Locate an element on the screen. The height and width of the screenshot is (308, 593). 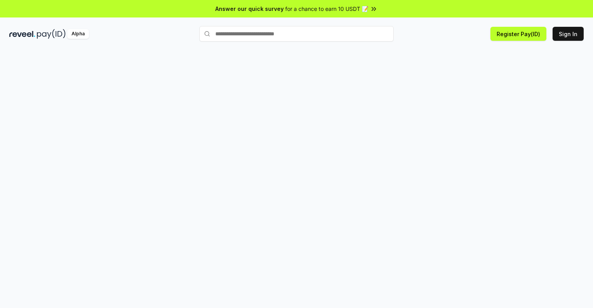
img: reveel_dark is located at coordinates (22, 34).